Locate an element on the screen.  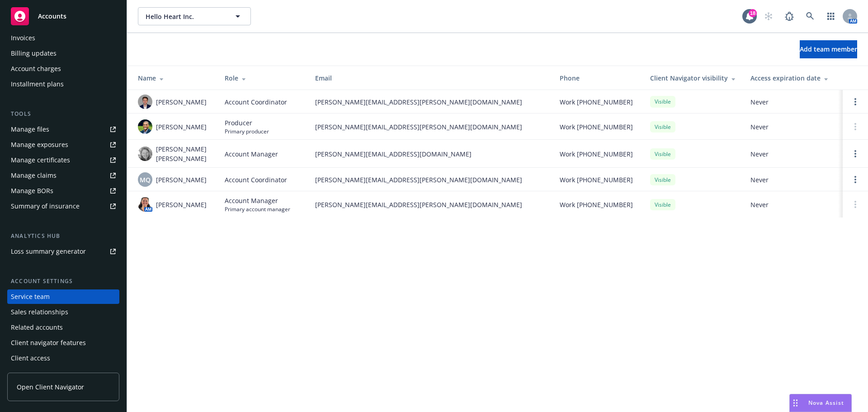
div: Drag to move is located at coordinates (795, 403).